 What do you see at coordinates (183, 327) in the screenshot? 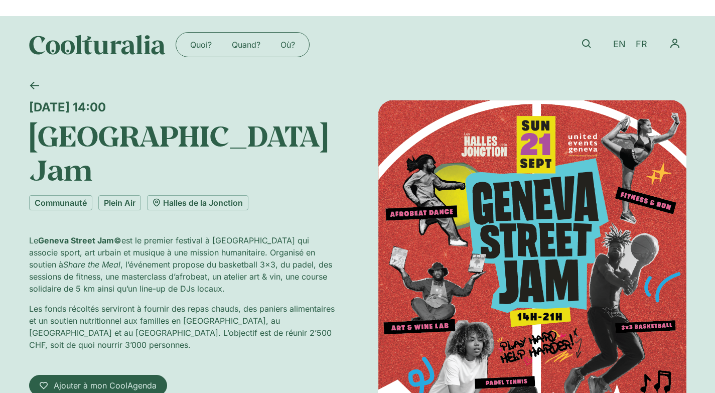
I see `p: Les fonds récoltés serviront à fournir des repas chauds, des paniers alimentaires et un soutien n...` at bounding box center [183, 327].